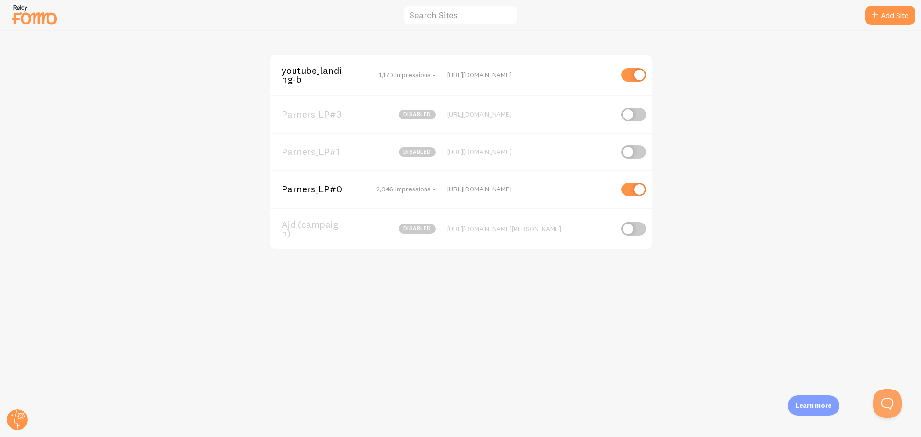 Image resolution: width=921 pixels, height=437 pixels. What do you see at coordinates (813, 405) in the screenshot?
I see `p: Learn more` at bounding box center [813, 405].